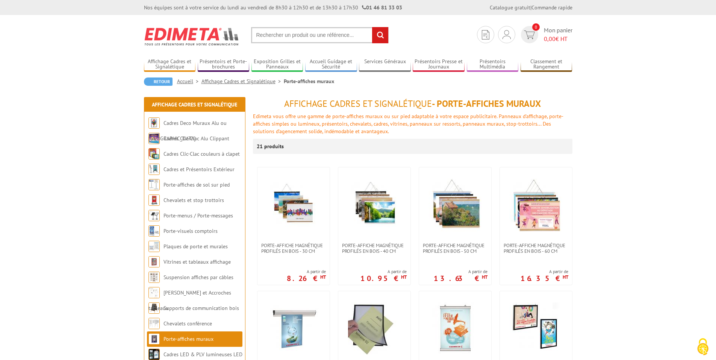  I want to click on img: PORTE-AFFICHE MAGNÉTIQUE PROFILÉS EN BOIS - 40 cm, so click(374, 205).